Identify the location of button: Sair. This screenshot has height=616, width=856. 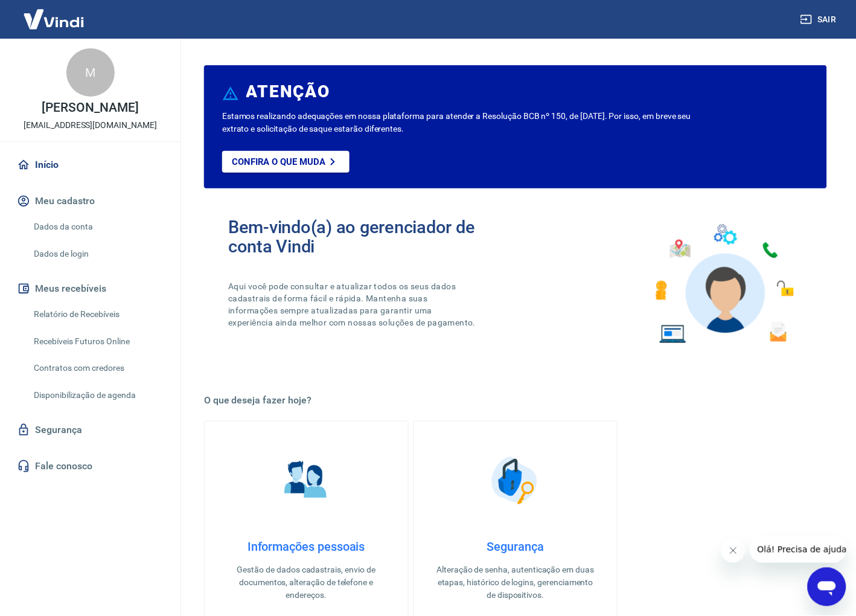
(819, 19).